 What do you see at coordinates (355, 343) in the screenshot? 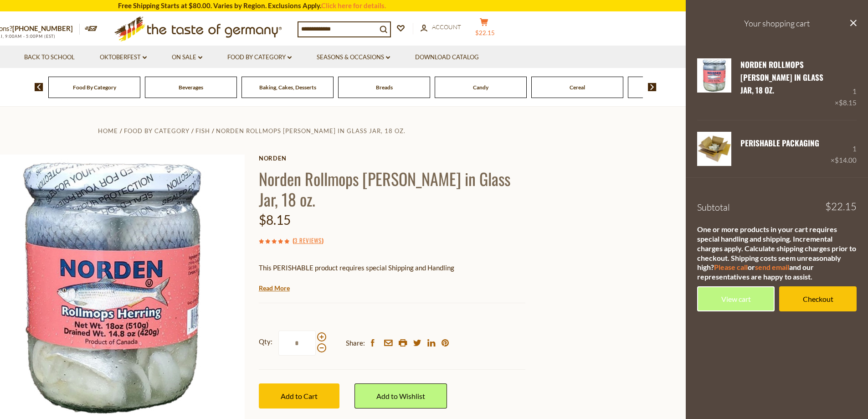
I see `span: Share:` at bounding box center [355, 343].